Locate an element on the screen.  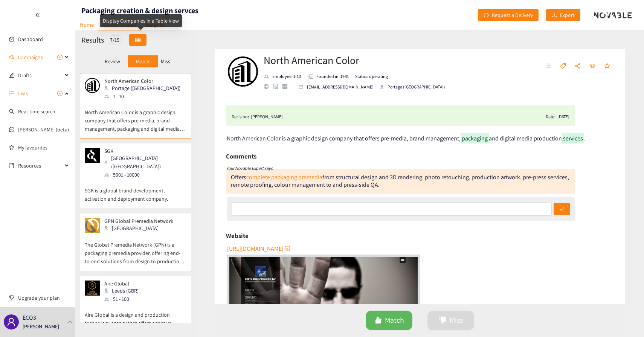
button: eye is located at coordinates (593, 66).